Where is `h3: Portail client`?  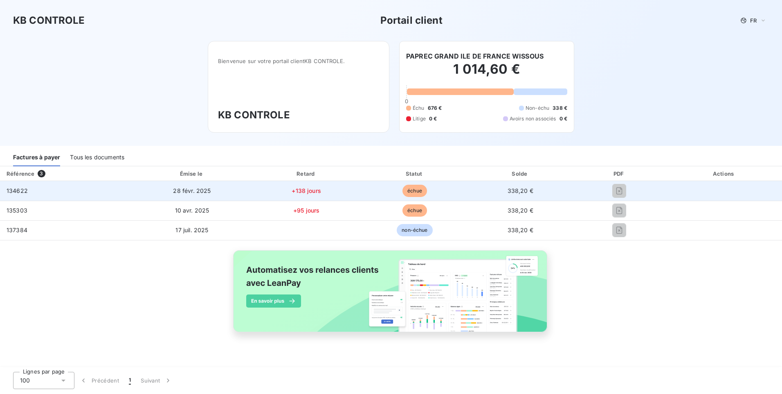
h3: Portail client is located at coordinates (412, 20).